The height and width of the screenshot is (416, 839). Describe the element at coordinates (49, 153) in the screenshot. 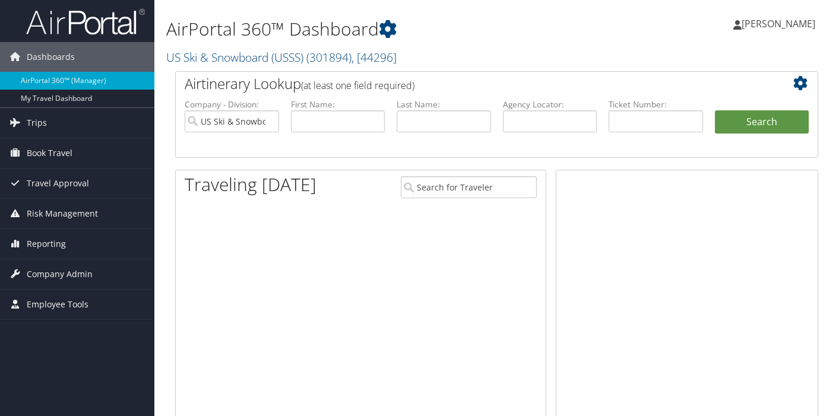

I see `span: Book Travel` at that location.